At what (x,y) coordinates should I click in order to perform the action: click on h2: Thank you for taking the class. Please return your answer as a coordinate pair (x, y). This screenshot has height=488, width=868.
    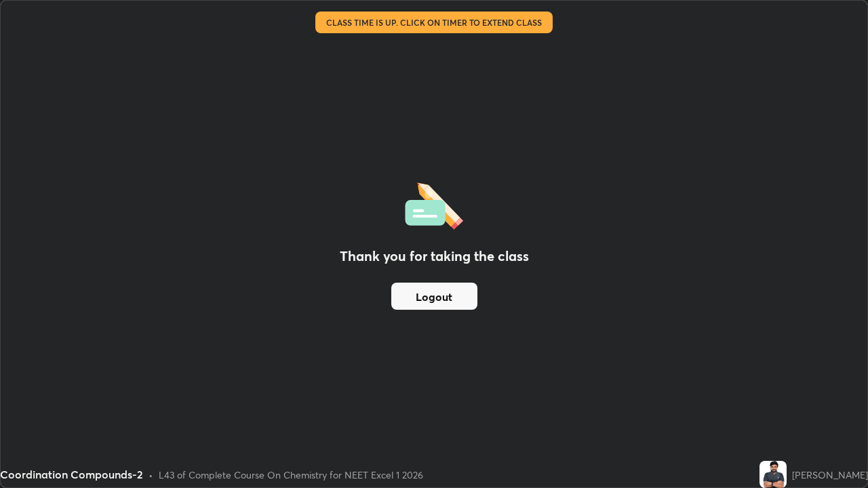
    Looking at the image, I should click on (434, 256).